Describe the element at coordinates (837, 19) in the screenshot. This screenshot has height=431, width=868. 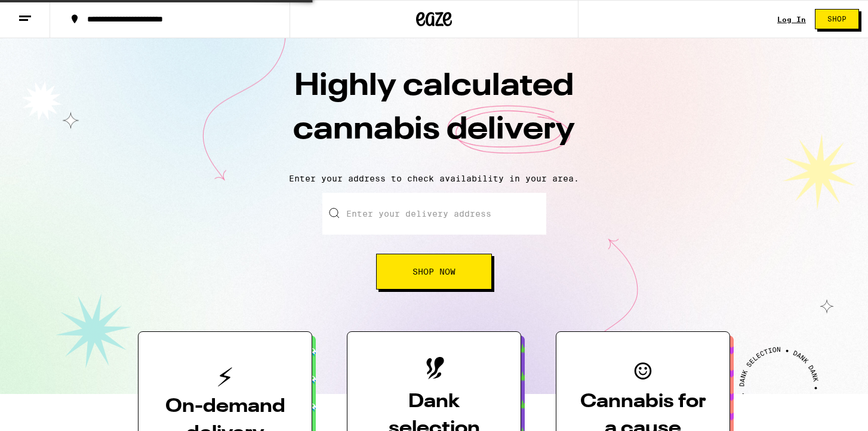
I see `a: Shop` at that location.